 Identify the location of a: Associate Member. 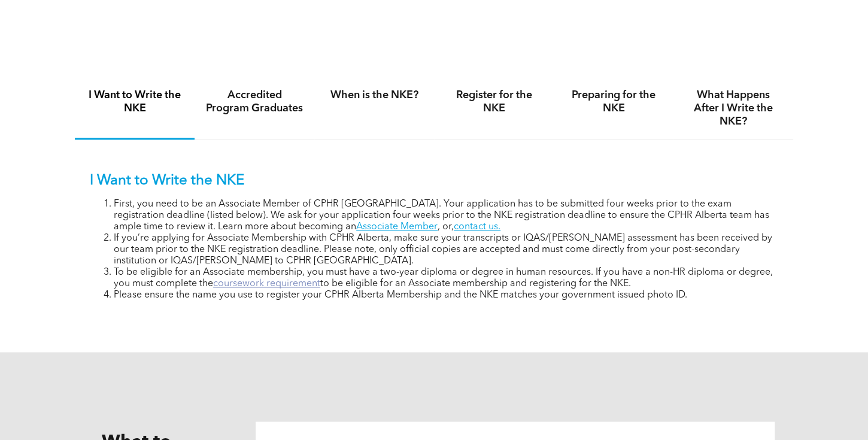
(397, 227).